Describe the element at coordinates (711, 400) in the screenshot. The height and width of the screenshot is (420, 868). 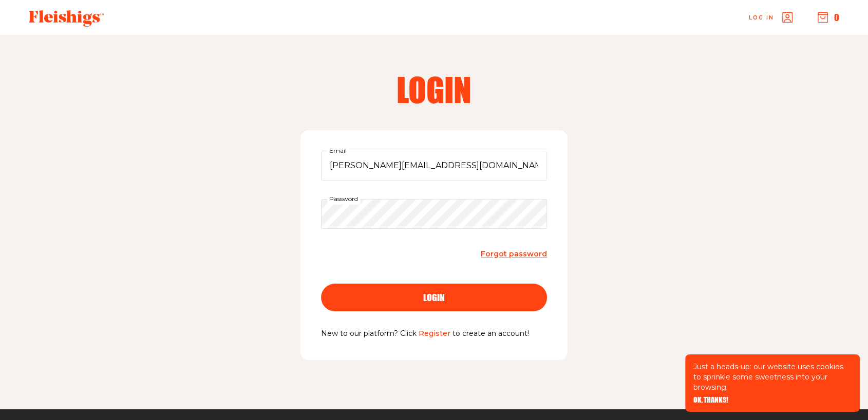
I see `span: OK, THANKS!` at that location.